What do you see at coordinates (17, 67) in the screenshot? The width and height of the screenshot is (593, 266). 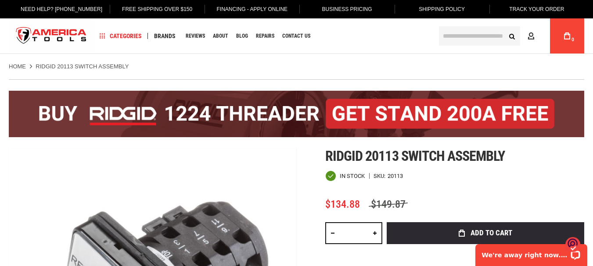 I see `a: Home` at bounding box center [17, 67].